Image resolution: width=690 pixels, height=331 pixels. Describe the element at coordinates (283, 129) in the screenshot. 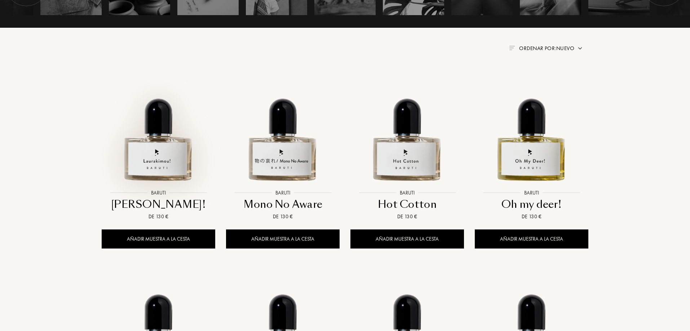

I see `img: Mono No Aware Baruti` at that location.